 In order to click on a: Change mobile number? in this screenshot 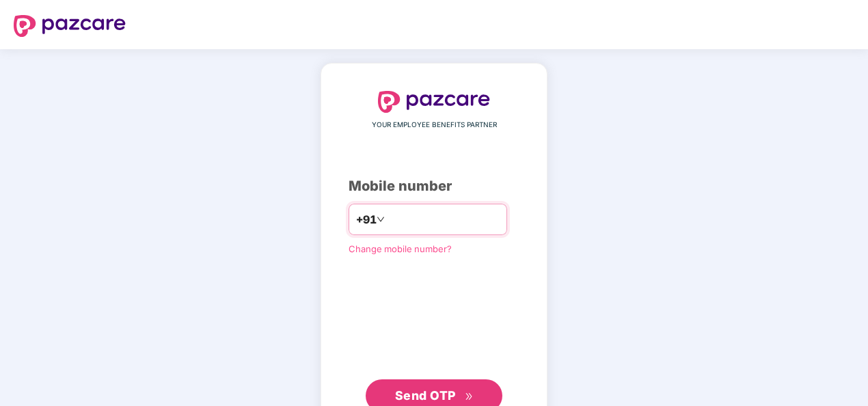, I will do `click(400, 249)`.